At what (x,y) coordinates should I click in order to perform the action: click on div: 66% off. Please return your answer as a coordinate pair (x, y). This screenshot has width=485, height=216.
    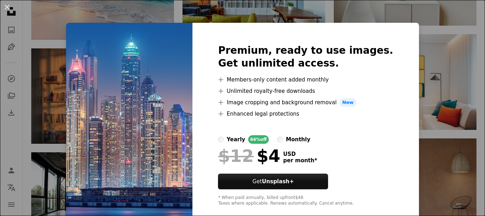
    Looking at the image, I should click on (259, 139).